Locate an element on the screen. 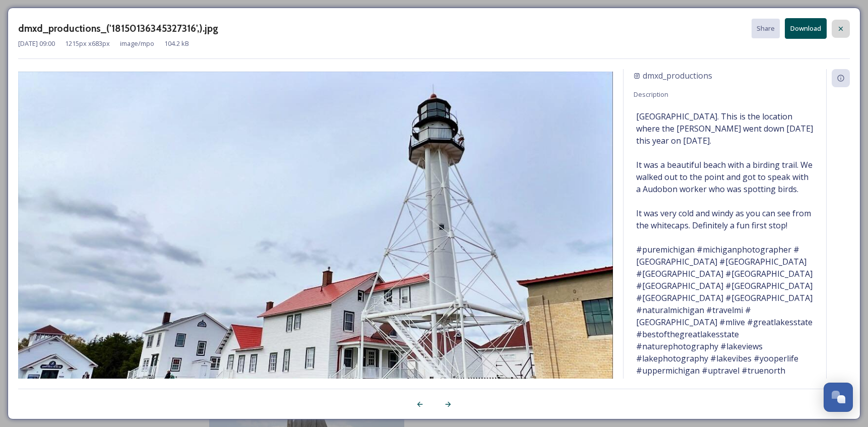 This screenshot has height=427, width=868. button: Share is located at coordinates (766, 28).